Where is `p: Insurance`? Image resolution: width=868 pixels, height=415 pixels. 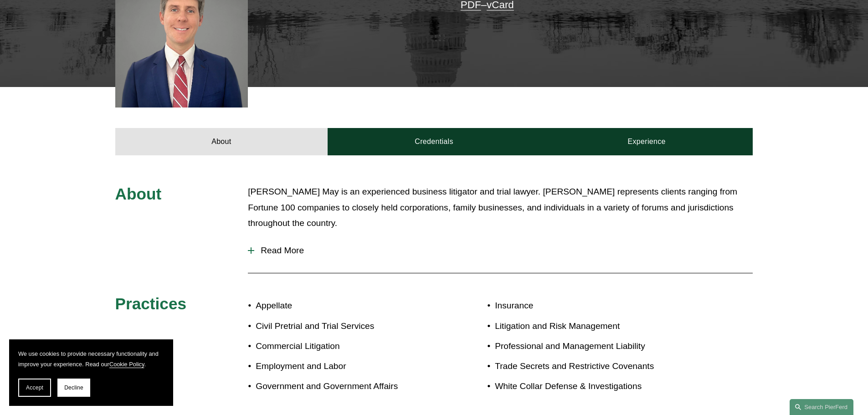
p: Insurance is located at coordinates (597, 306).